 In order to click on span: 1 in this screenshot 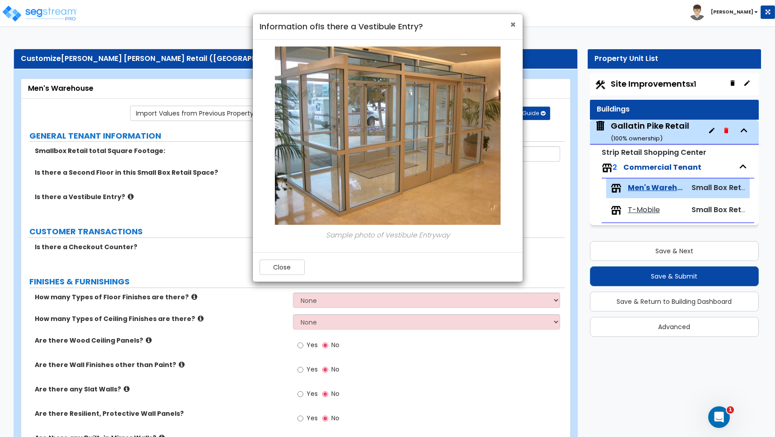, I will do `click(730, 410)`.